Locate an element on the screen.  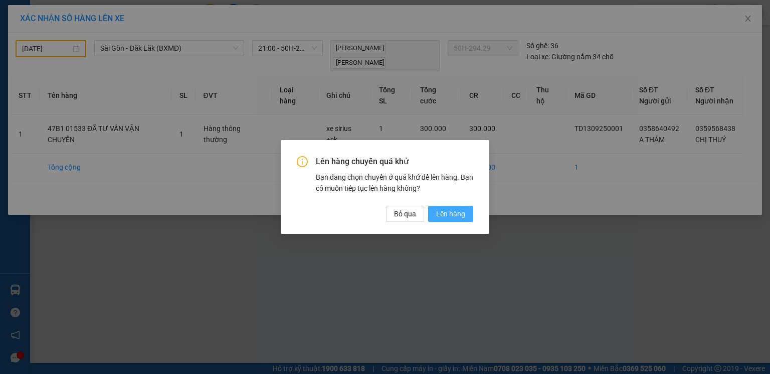
span: info-circle is located at coordinates (302, 161).